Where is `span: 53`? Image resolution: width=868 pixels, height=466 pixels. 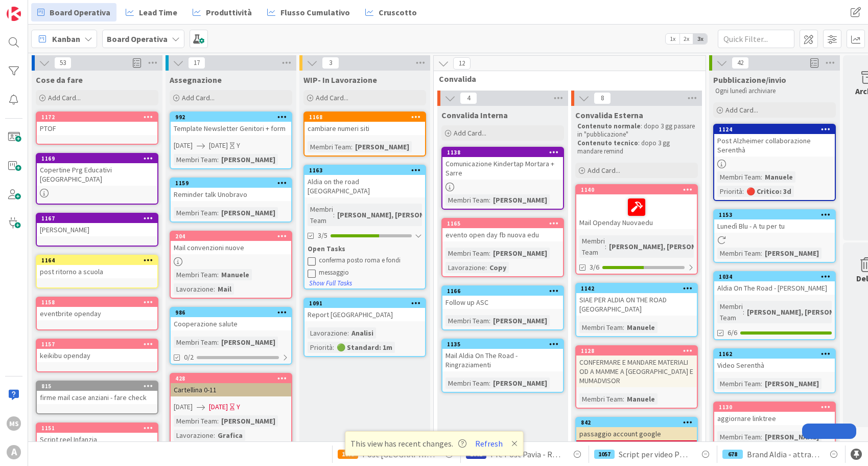 span: 53 is located at coordinates (63, 63).